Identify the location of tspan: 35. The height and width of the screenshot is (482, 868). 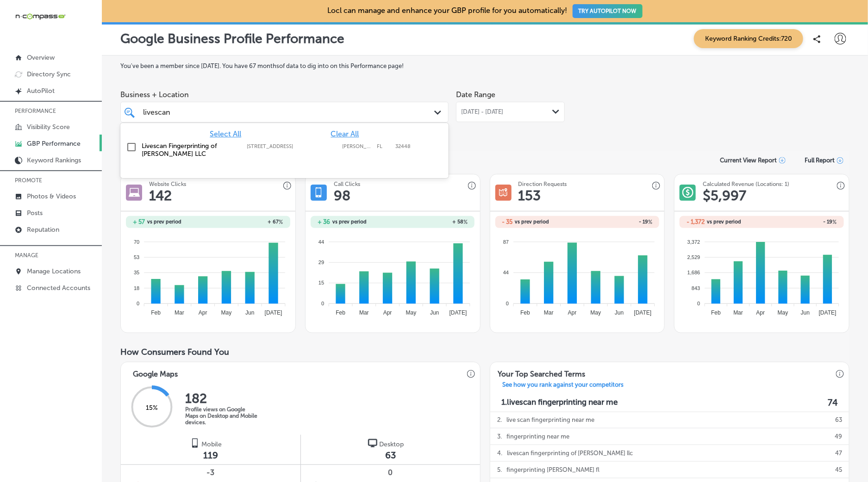
(137, 272).